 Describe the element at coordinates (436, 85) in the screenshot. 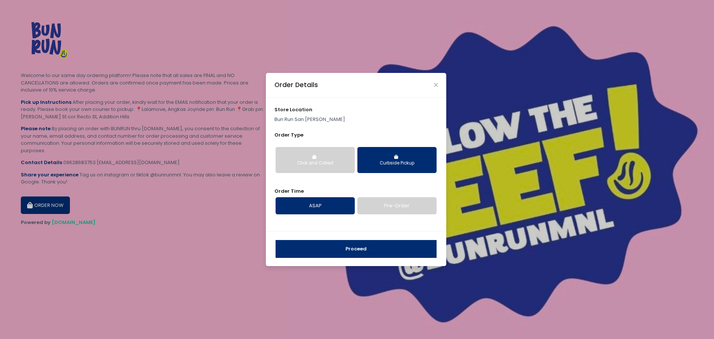

I see `button: Close` at that location.